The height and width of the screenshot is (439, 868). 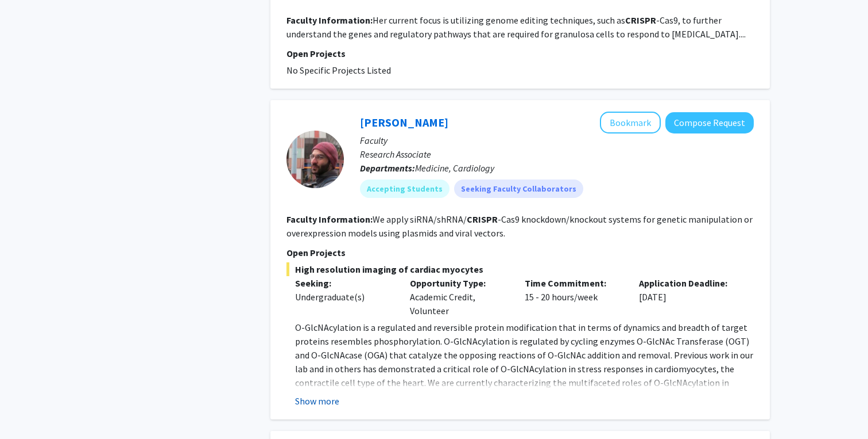 What do you see at coordinates (525, 375) in the screenshot?
I see `p: O-GlcNAcylation is a regulated and reversible protein modification that in terms of dynamics and ...` at bounding box center [525, 375].